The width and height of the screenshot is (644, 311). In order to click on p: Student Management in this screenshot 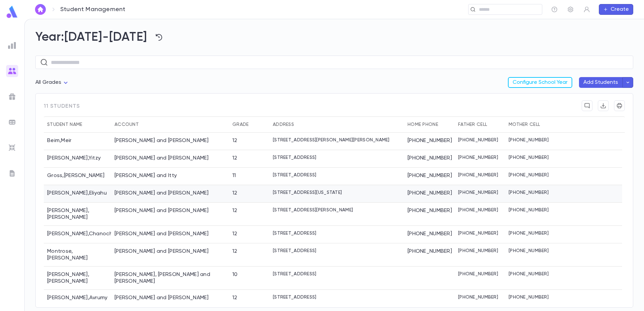, I will do `click(93, 10)`.